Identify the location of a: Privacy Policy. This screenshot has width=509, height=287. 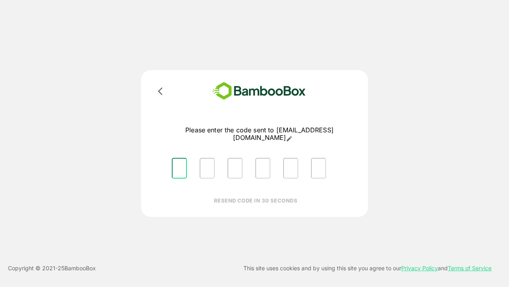
(420, 267).